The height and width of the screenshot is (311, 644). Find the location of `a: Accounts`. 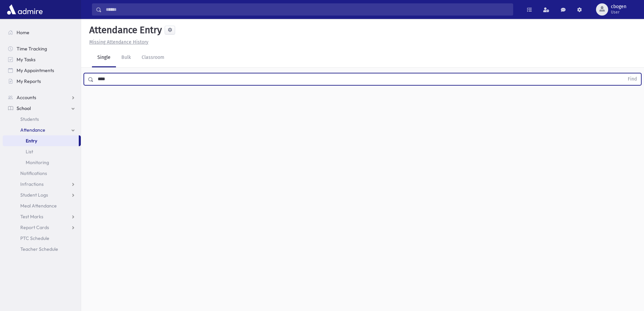

a: Accounts is located at coordinates (42, 98).